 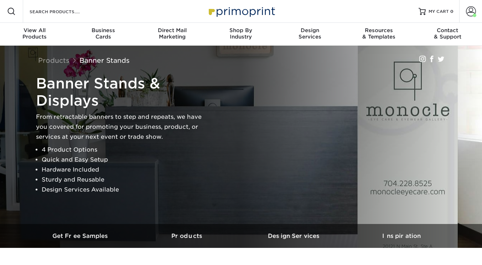 I want to click on span: Resources, so click(x=379, y=30).